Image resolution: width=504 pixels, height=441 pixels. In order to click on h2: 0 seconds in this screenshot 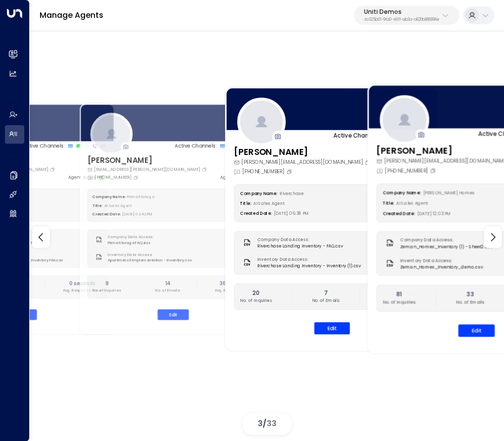, I will do `click(83, 283)`.